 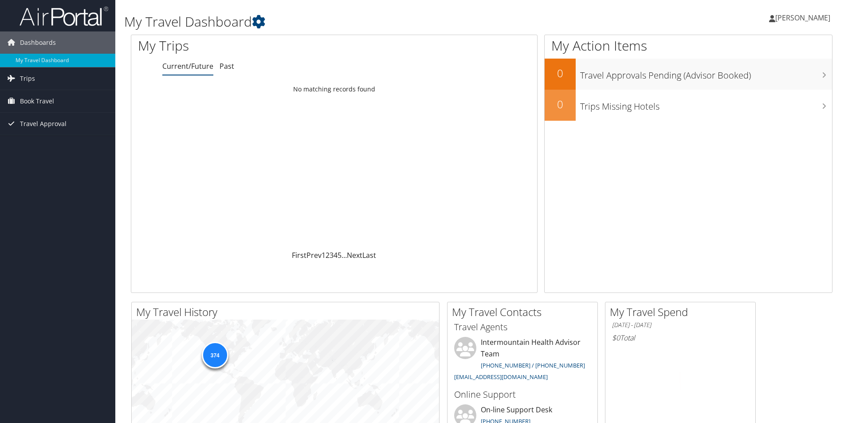 I want to click on a: 5, so click(x=339, y=255).